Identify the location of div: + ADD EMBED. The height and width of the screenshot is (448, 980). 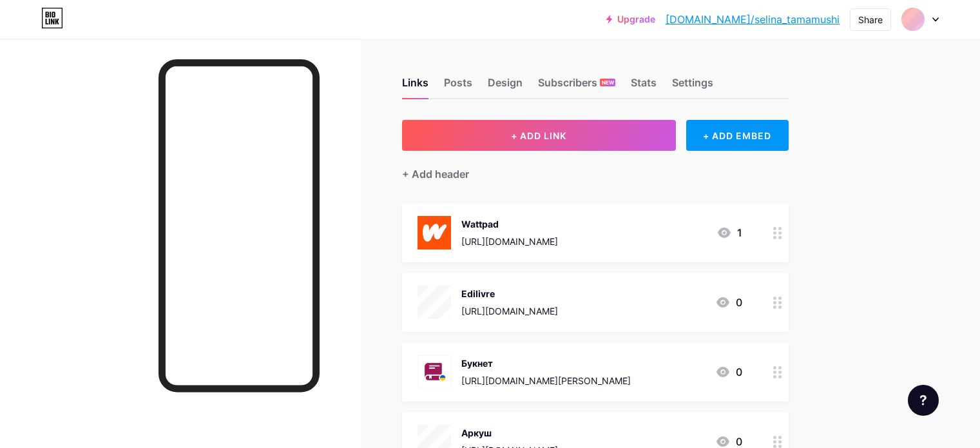
(737, 135).